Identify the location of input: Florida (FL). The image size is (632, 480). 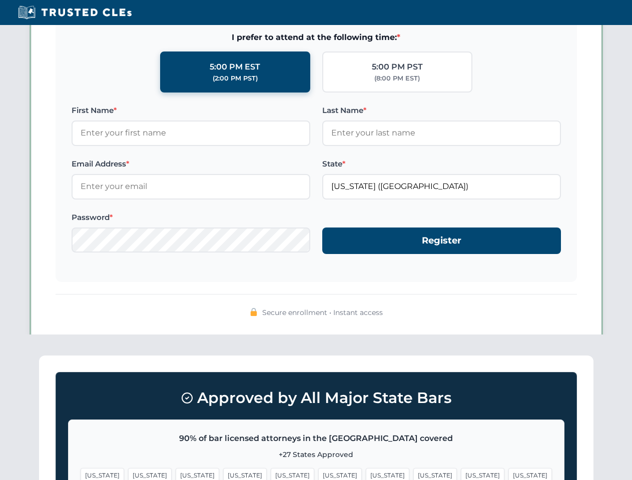
(441, 187).